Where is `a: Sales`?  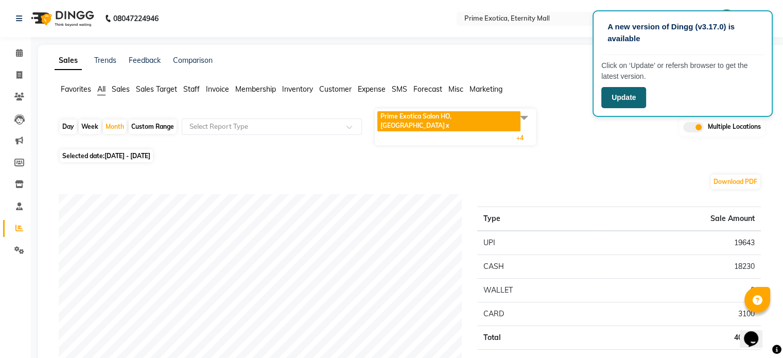
a: Sales is located at coordinates (68, 61).